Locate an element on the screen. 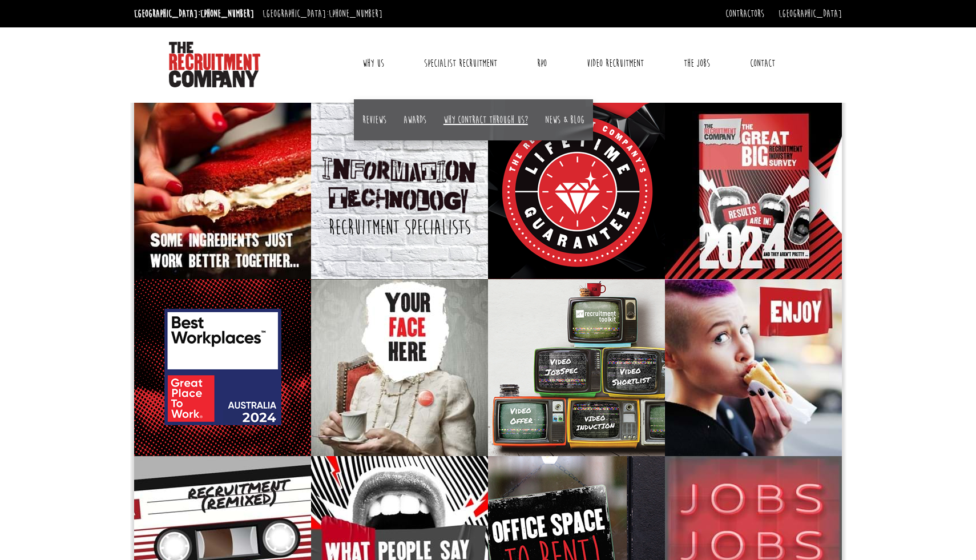 This screenshot has width=976, height=560. a: Why contract through us? is located at coordinates (485, 120).